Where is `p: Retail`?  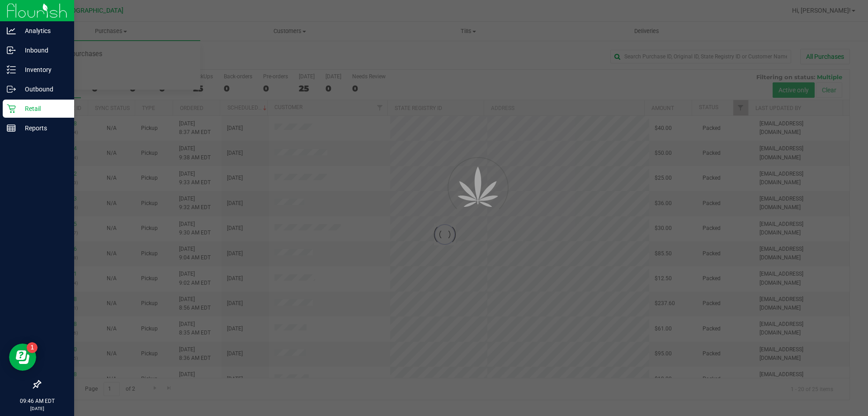
p: Retail is located at coordinates (43, 109).